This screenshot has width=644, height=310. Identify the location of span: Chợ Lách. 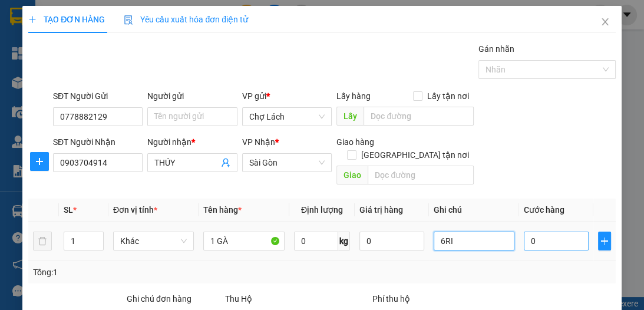
(287, 117).